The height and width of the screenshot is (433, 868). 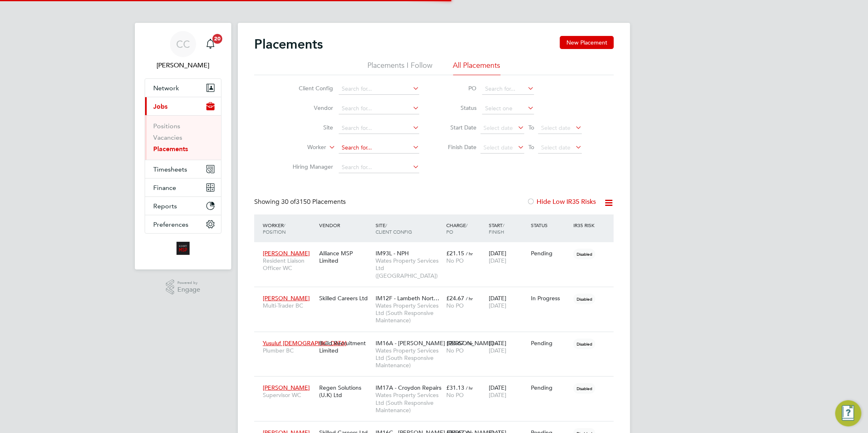 I want to click on span: Powered by, so click(x=189, y=282).